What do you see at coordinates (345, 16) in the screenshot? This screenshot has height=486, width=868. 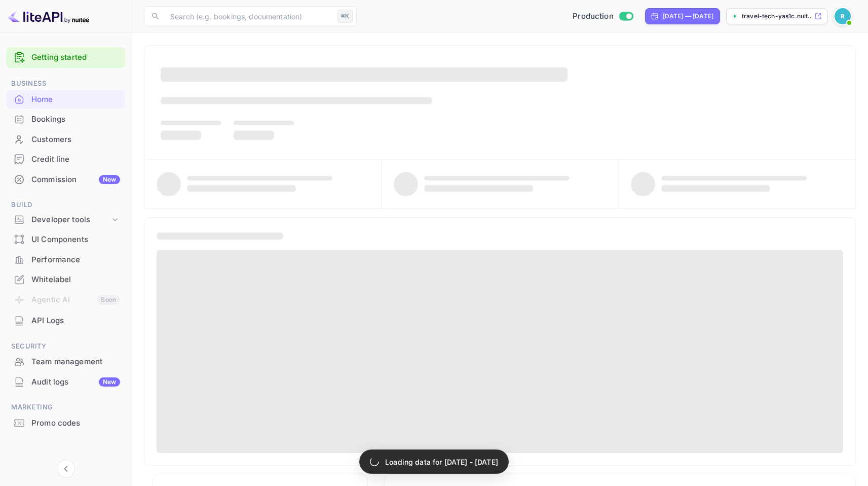 I see `div: ⌘K` at bounding box center [345, 16].